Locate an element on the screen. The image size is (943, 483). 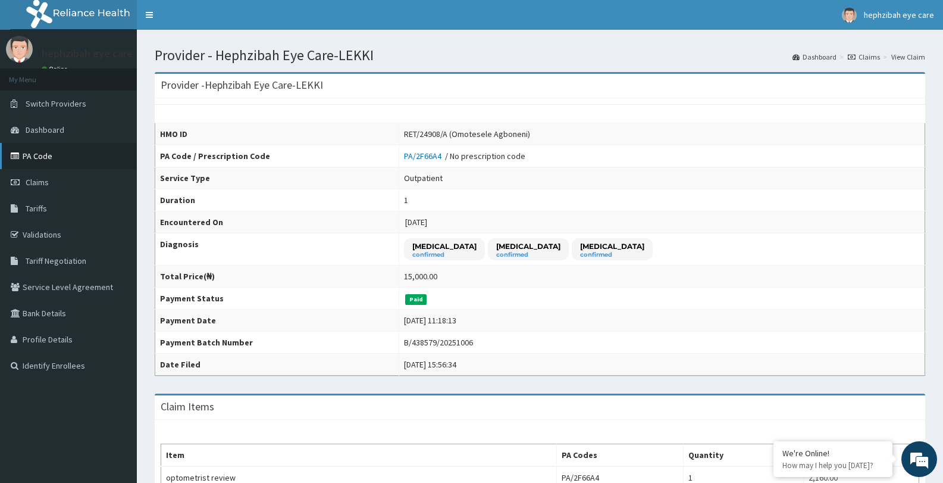
th: Payment Date is located at coordinates (277, 320).